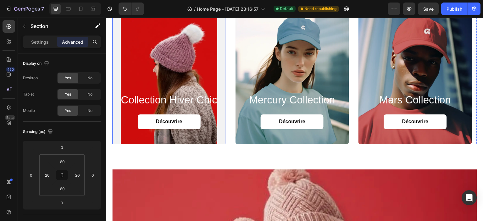 The image size is (483, 221). What do you see at coordinates (25, 9) in the screenshot?
I see `button: 7` at bounding box center [25, 9].